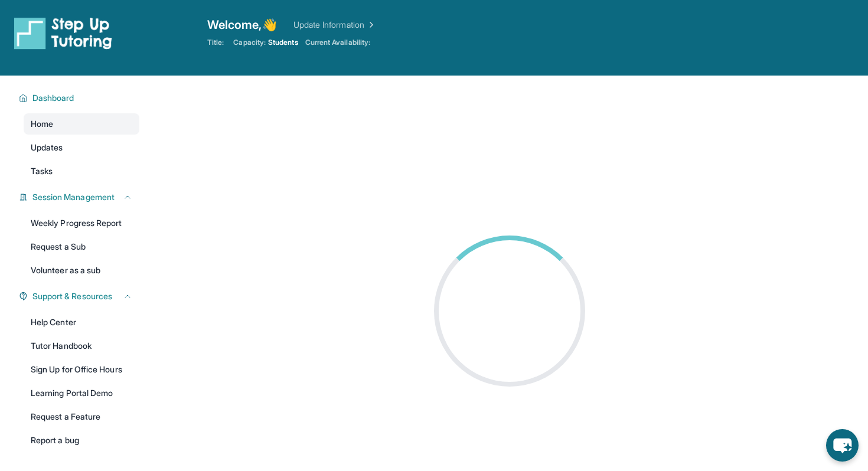 The width and height of the screenshot is (868, 471). What do you see at coordinates (82, 441) in the screenshot?
I see `a: Report a bug` at bounding box center [82, 441].